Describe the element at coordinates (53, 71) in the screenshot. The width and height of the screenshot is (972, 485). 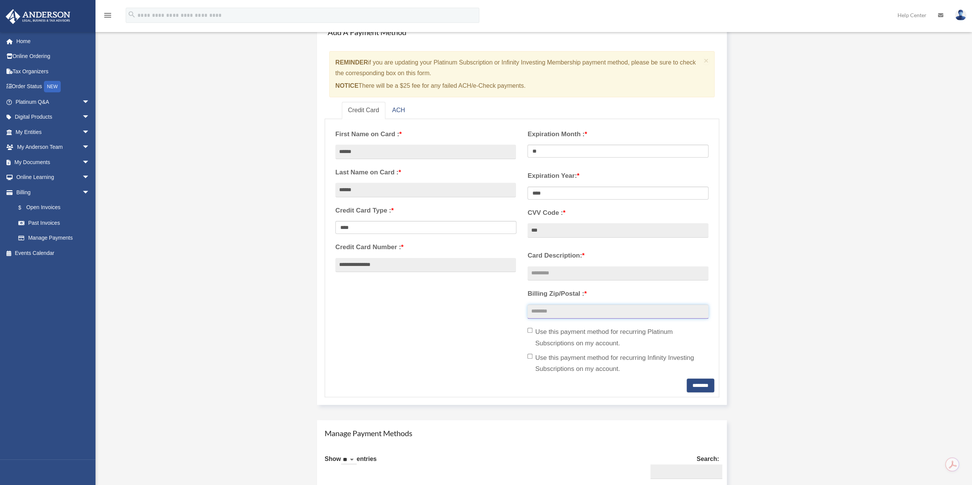
I see `a: Tax Organizers` at that location.